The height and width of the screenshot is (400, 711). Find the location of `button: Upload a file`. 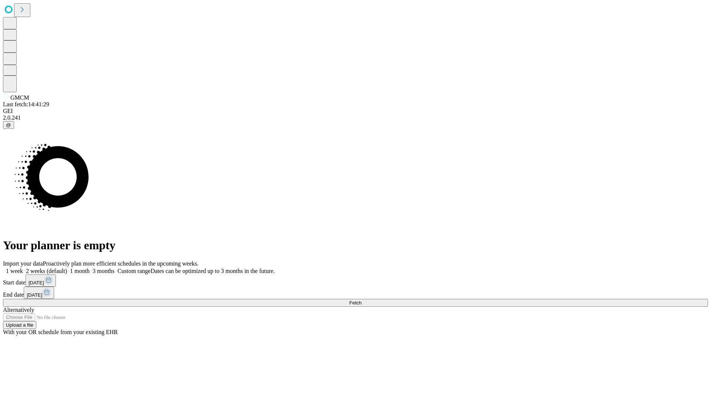

button: Upload a file is located at coordinates (20, 325).